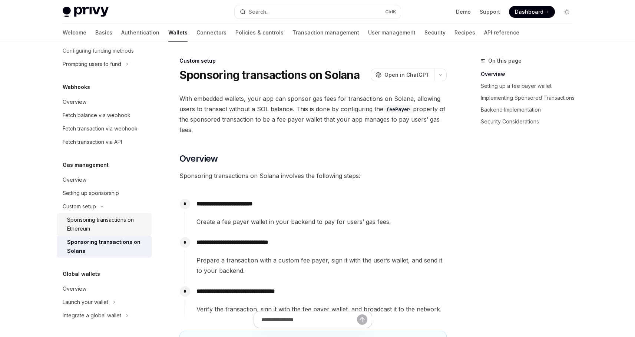 Image resolution: width=635 pixels, height=337 pixels. Describe the element at coordinates (91, 193) in the screenshot. I see `div: Setting up sponsorship` at that location.